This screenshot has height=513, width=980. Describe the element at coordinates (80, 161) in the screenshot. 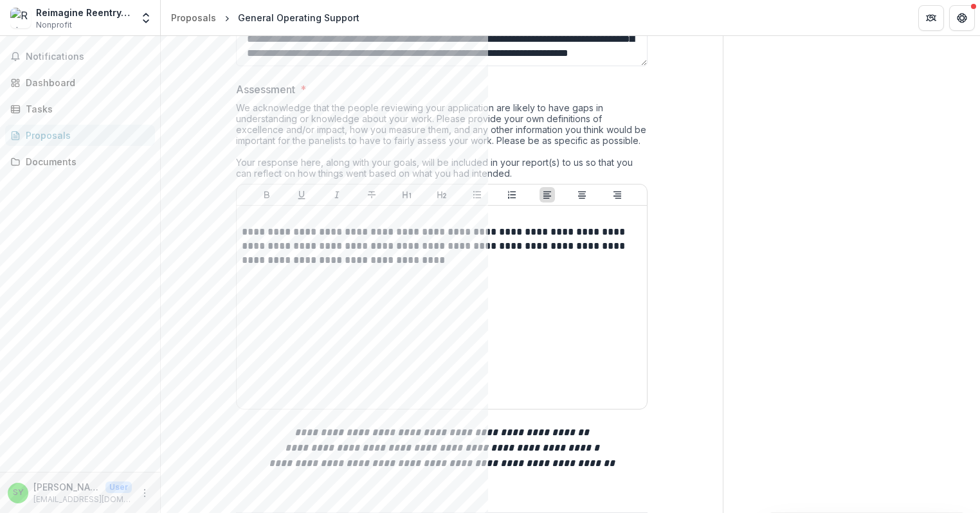

I see `a: Documents` at that location.